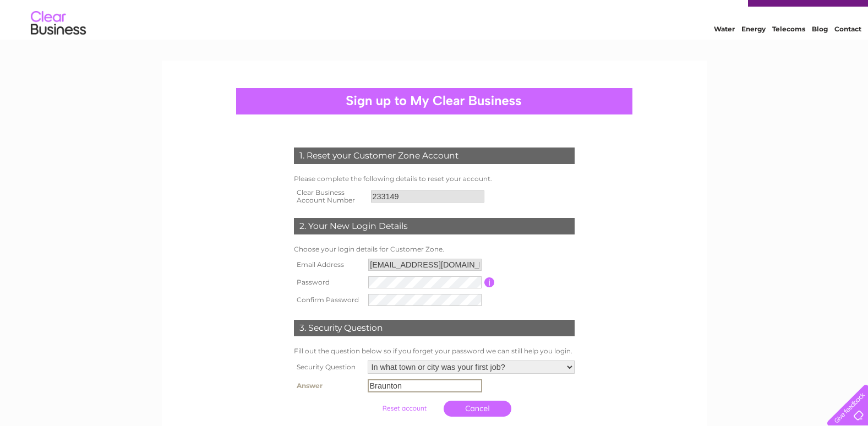 The image size is (868, 426). I want to click on th: Security Question, so click(328, 367).